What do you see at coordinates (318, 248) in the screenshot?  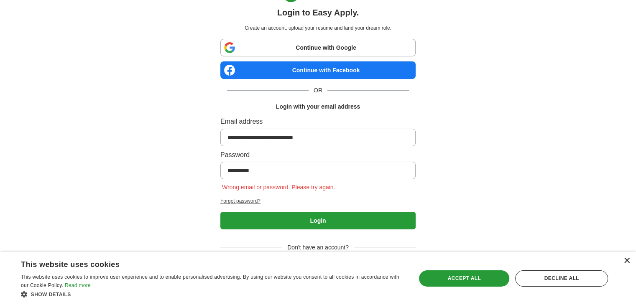 I see `span: Don't have an account?` at bounding box center [318, 248].